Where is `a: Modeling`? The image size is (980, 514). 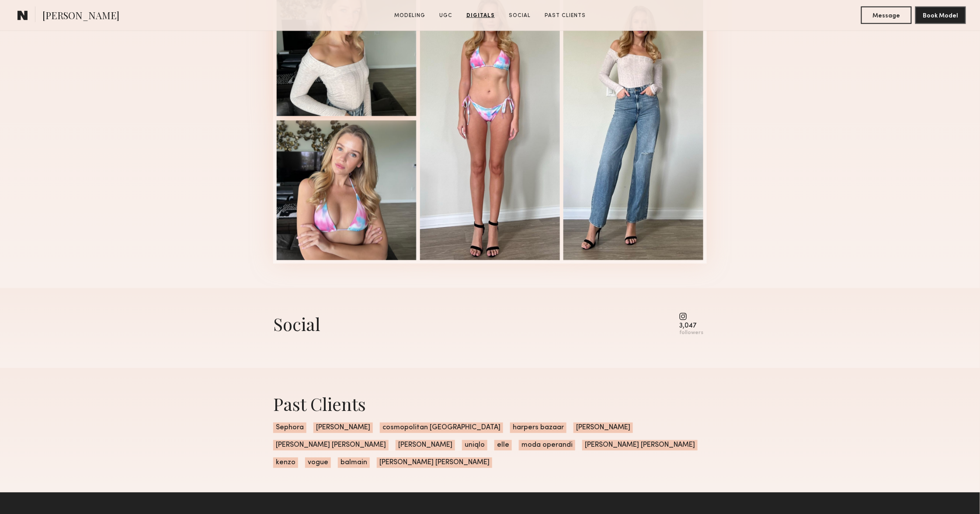 a: Modeling is located at coordinates (410, 16).